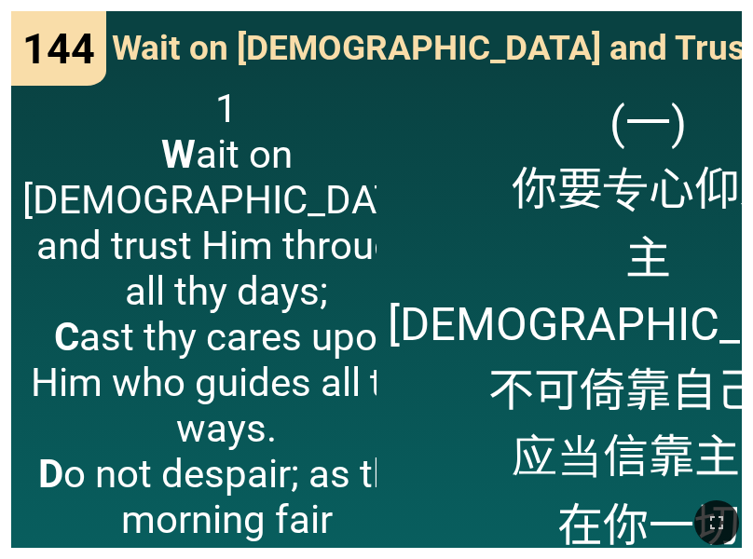 This screenshot has width=753, height=559. What do you see at coordinates (59, 48) in the screenshot?
I see `span: 144` at bounding box center [59, 48].